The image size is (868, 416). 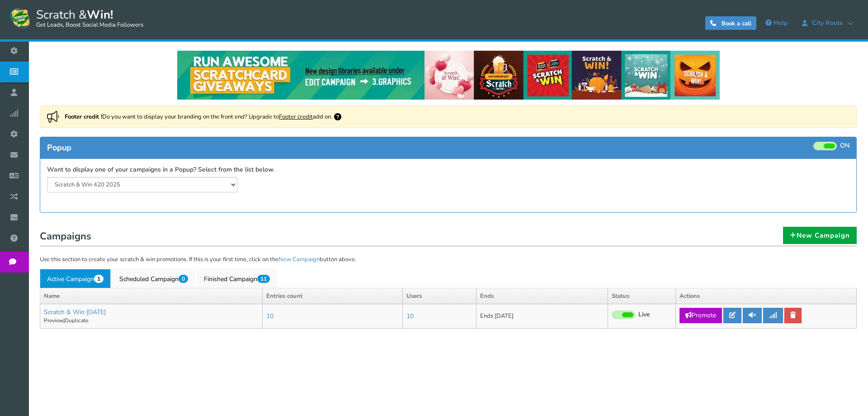 I want to click on img: Scratch and Win, so click(x=21, y=18).